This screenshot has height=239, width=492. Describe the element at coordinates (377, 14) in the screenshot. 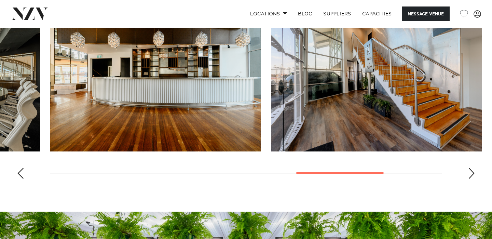

I see `a: Capacities` at that location.